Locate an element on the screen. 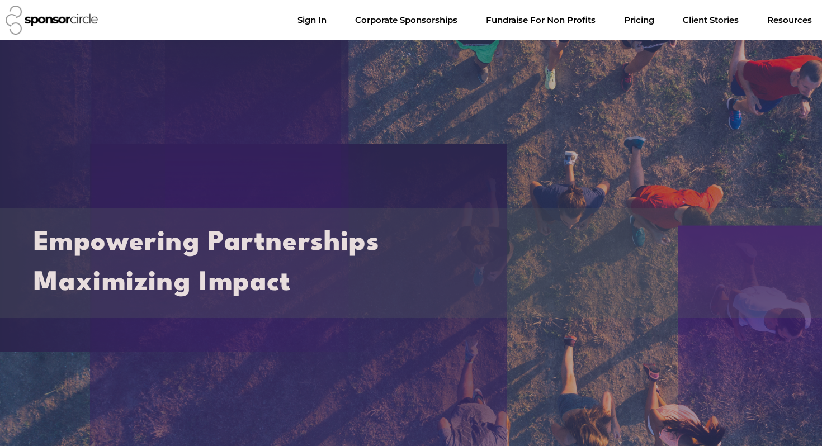 This screenshot has height=446, width=822. a: Fundraise For Non ProfitsMenu Toggle is located at coordinates (540, 20).